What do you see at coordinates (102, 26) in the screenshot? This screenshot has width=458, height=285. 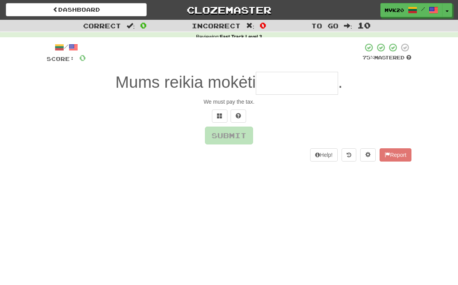 I see `span: Correct` at bounding box center [102, 26].